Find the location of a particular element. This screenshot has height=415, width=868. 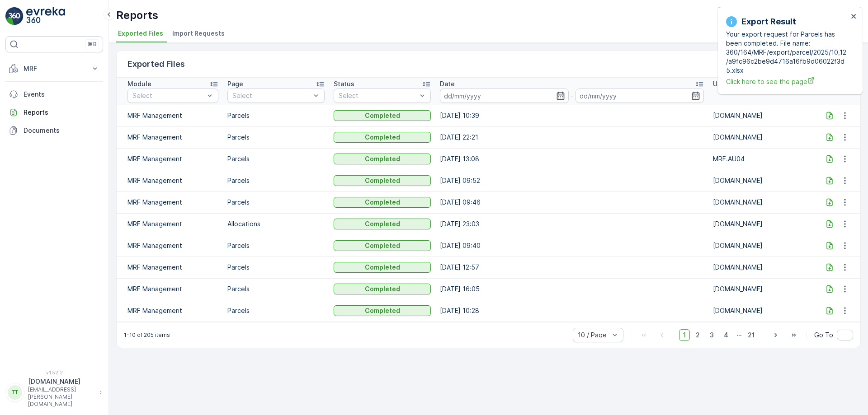

a: Events is located at coordinates (54, 95).